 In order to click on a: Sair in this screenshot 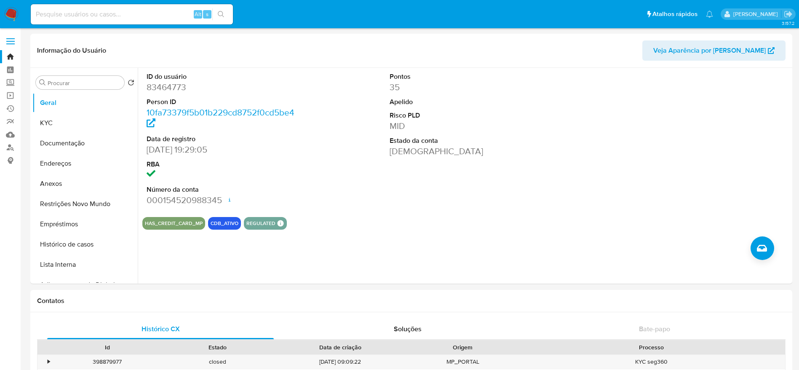, I will do `click(788, 14)`.